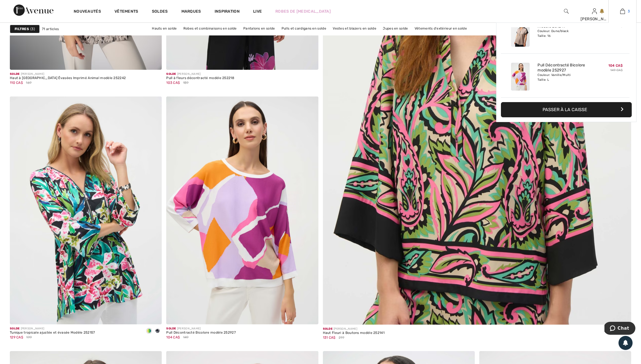 The image size is (641, 364). Describe the element at coordinates (567, 110) in the screenshot. I see `button: Passer à la caisse` at that location.